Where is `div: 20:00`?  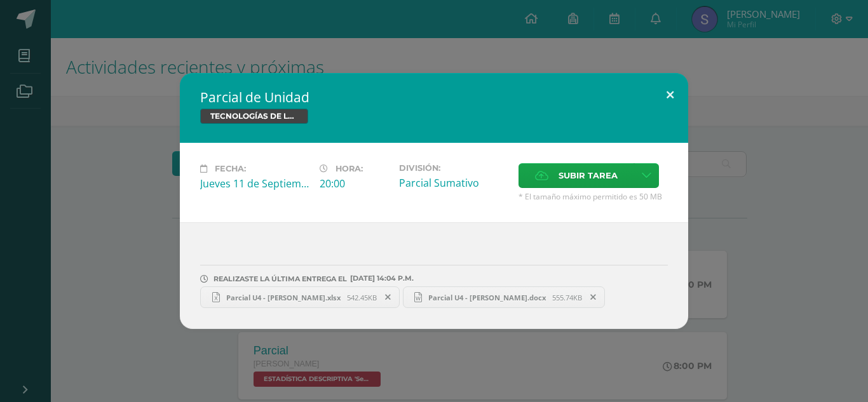
div: 20:00 is located at coordinates (354, 183).